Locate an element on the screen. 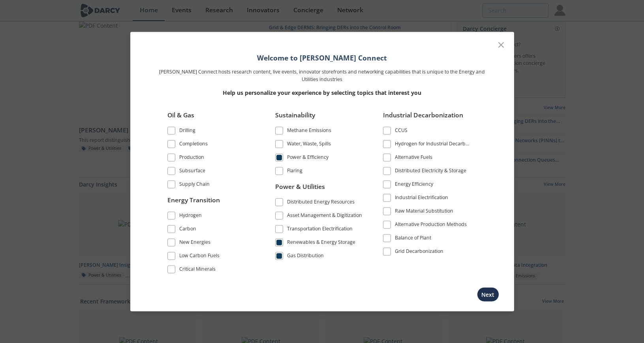 The image size is (644, 343). div: Transportation Electrification is located at coordinates (320, 229).